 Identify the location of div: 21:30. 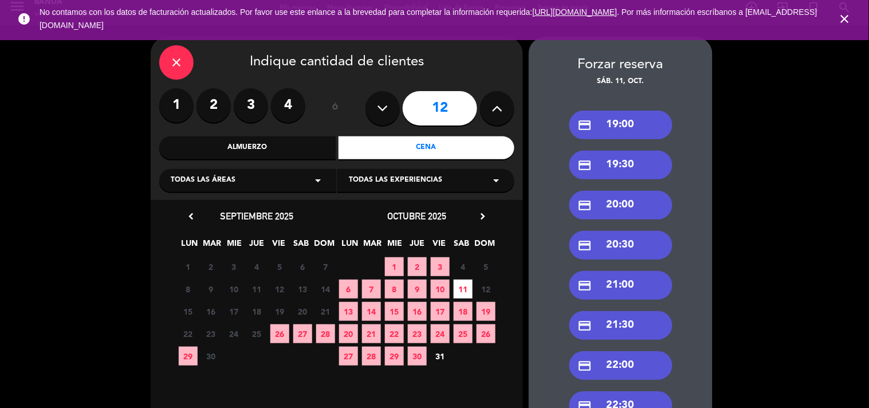
(621, 325).